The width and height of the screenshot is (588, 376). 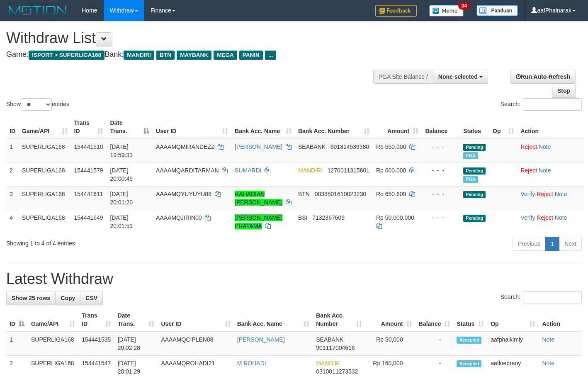 What do you see at coordinates (12, 174) in the screenshot?
I see `td: 2` at bounding box center [12, 174].